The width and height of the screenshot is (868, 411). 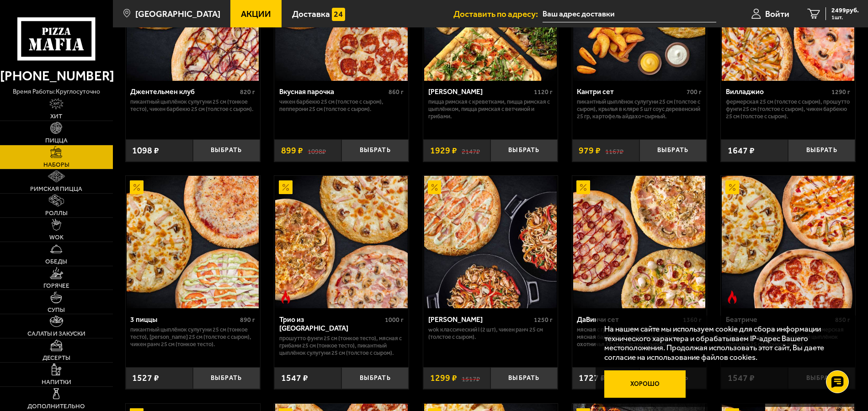 I want to click on span: Пицца, so click(x=56, y=141).